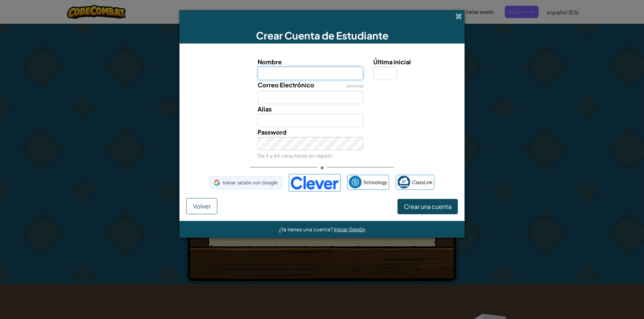  I want to click on a: Iniciar Sesión, so click(350, 229).